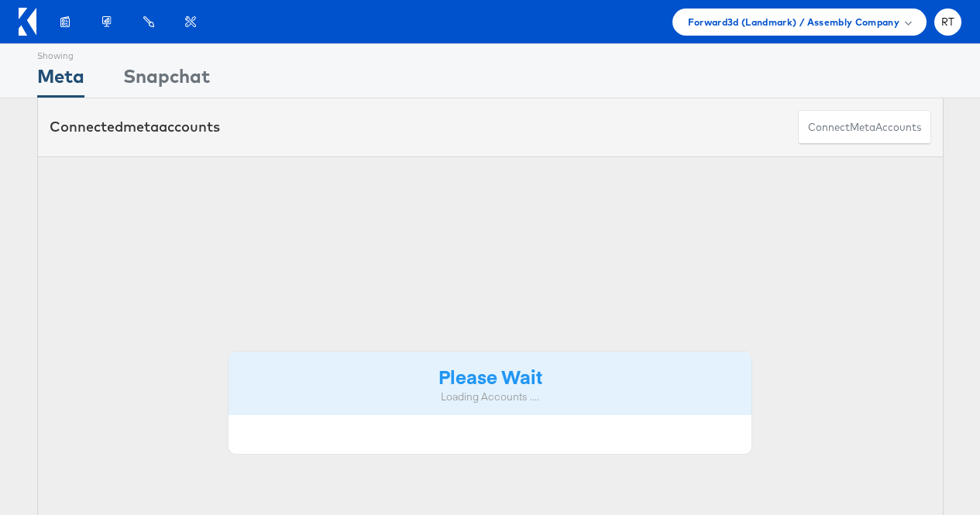  What do you see at coordinates (61, 54) in the screenshot?
I see `div: Showing` at bounding box center [61, 54].